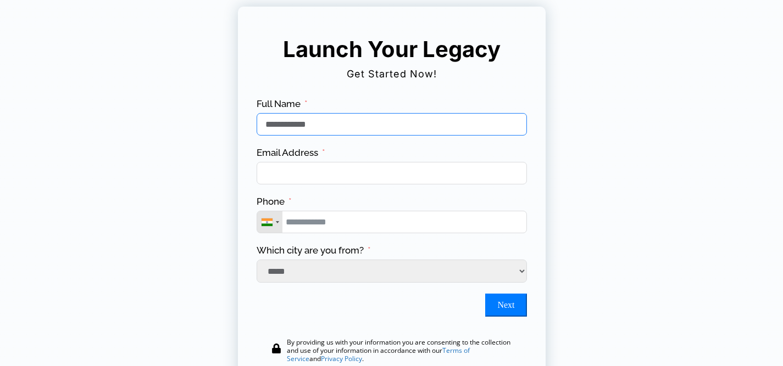 This screenshot has height=366, width=783. Describe the element at coordinates (34, 68) in the screenshot. I see `img: tab_domain_overview_orange.svg` at that location.